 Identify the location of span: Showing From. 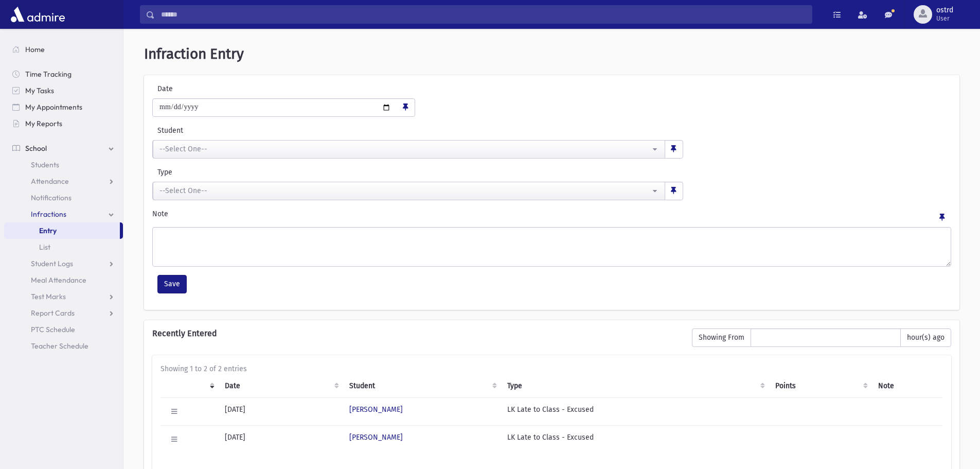
(721, 337).